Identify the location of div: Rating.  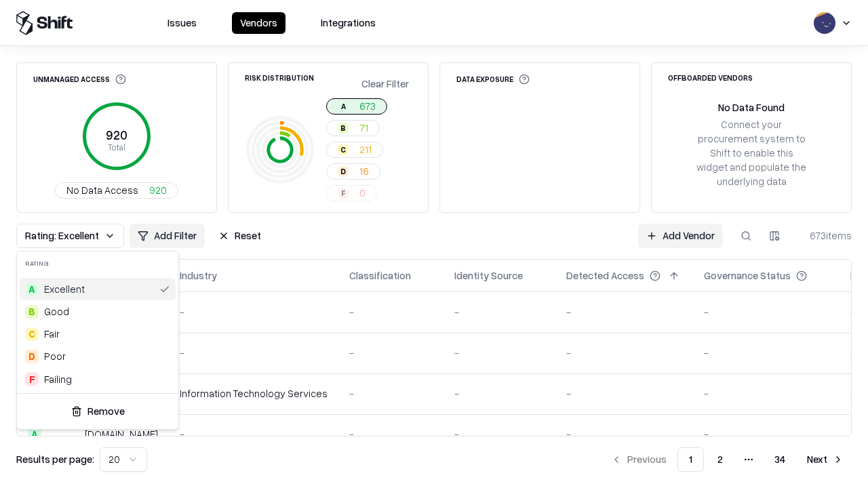
(98, 263).